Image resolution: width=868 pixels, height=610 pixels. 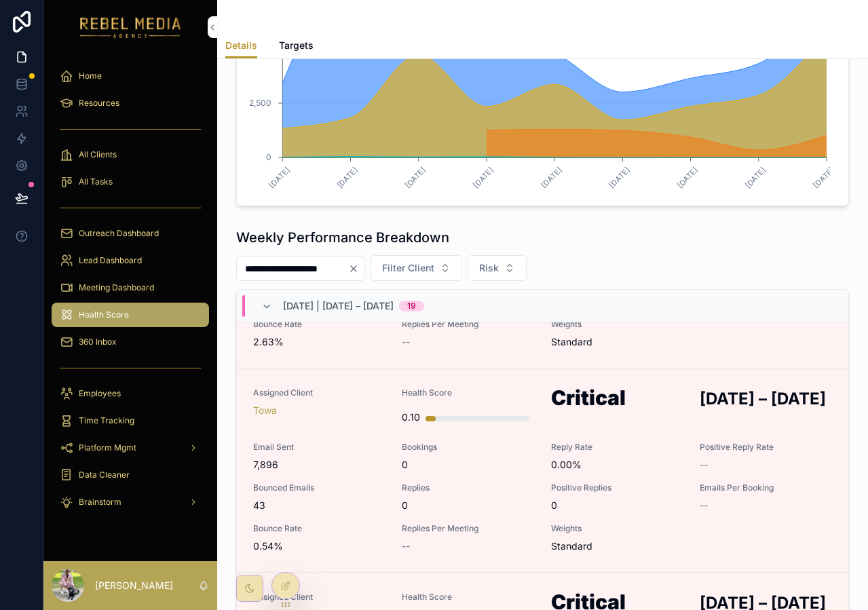 I want to click on span: Positive Reply Rate, so click(x=765, y=447).